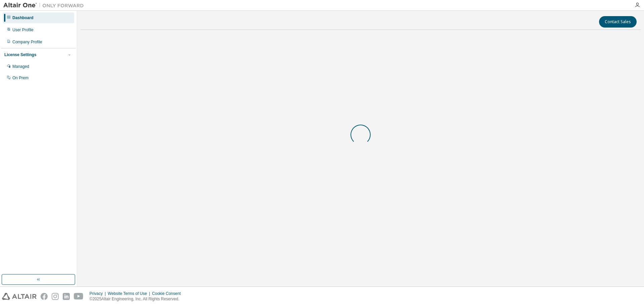 The image size is (644, 306). What do you see at coordinates (23, 18) in the screenshot?
I see `div: Dashboard` at bounding box center [23, 18].